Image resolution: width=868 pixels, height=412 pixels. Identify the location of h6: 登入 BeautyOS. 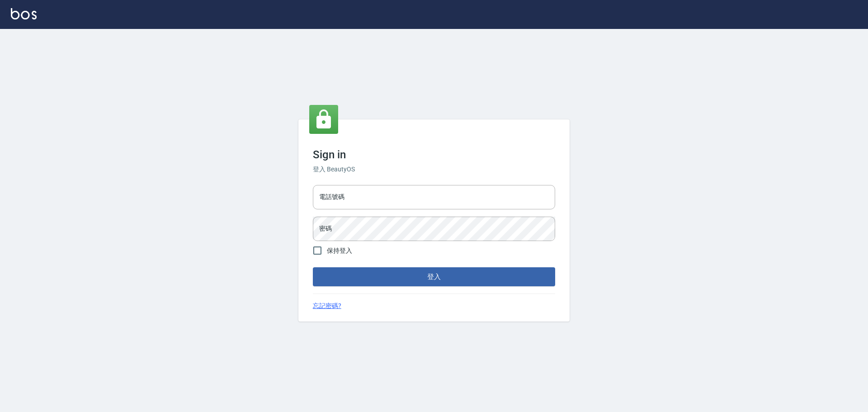
(434, 169).